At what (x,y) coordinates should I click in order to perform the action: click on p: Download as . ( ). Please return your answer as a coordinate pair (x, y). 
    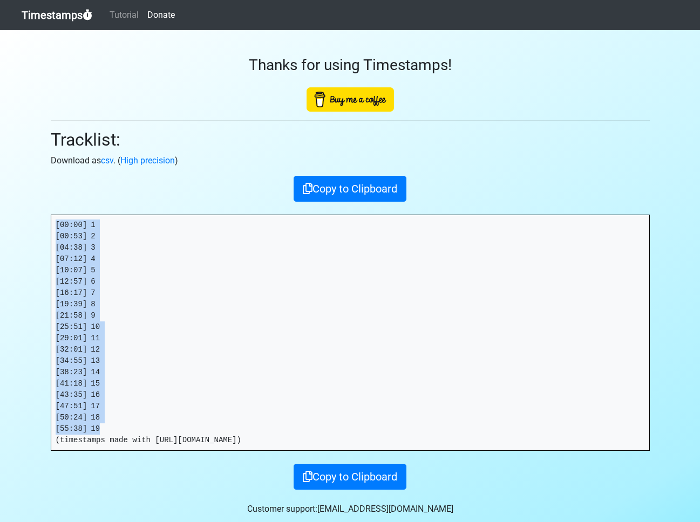
    Looking at the image, I should click on (350, 161).